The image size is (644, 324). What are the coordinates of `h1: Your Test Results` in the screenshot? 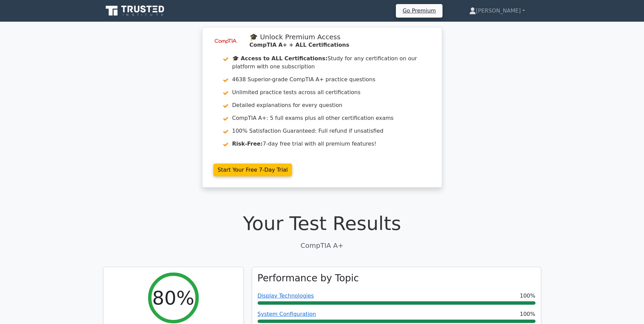 It's located at (322, 223).